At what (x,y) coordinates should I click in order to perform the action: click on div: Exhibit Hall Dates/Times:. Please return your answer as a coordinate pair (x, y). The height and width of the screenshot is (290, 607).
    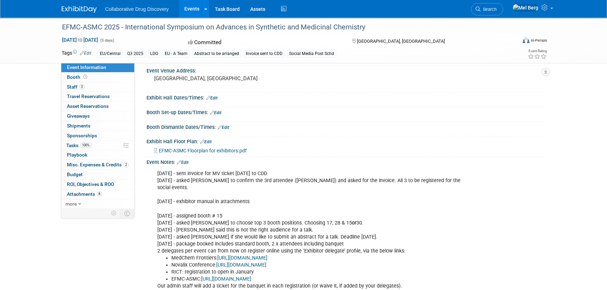
    Looking at the image, I should click on (346, 97).